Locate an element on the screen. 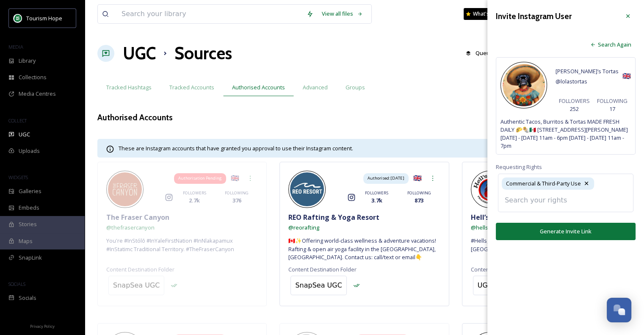 This screenshot has width=644, height=335. a: @thefrasercanyon is located at coordinates (130, 227).